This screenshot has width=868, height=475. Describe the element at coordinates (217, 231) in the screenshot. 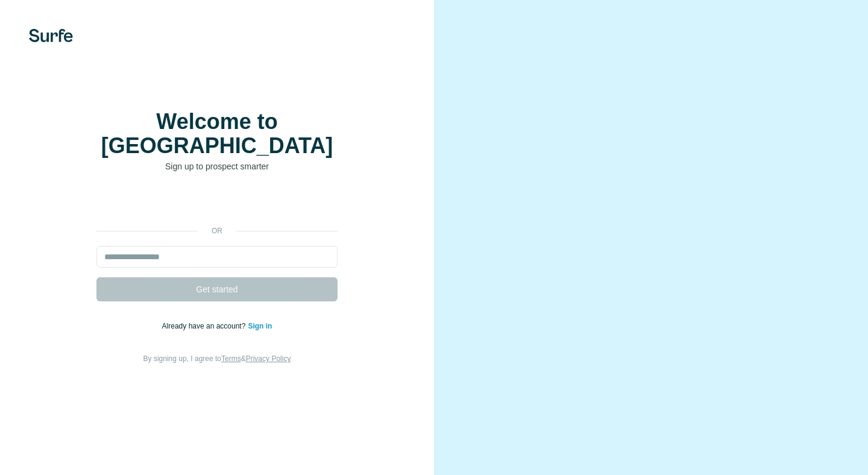

I see `p: or` at that location.